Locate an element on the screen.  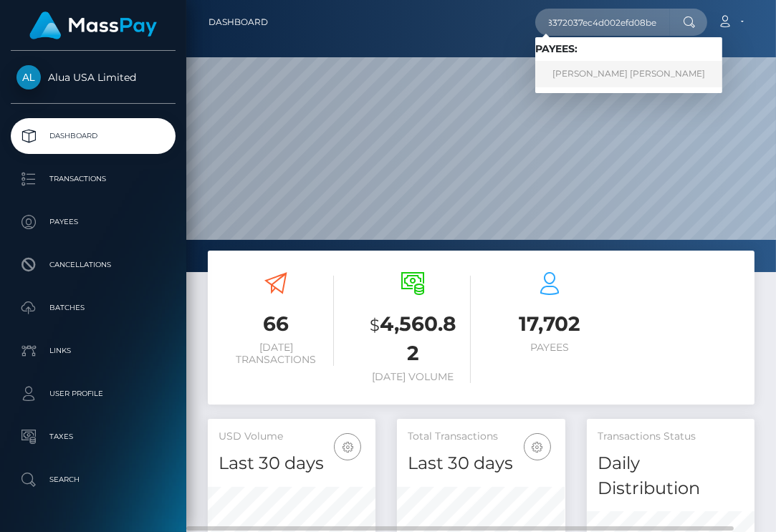
p: Payees is located at coordinates (93, 222).